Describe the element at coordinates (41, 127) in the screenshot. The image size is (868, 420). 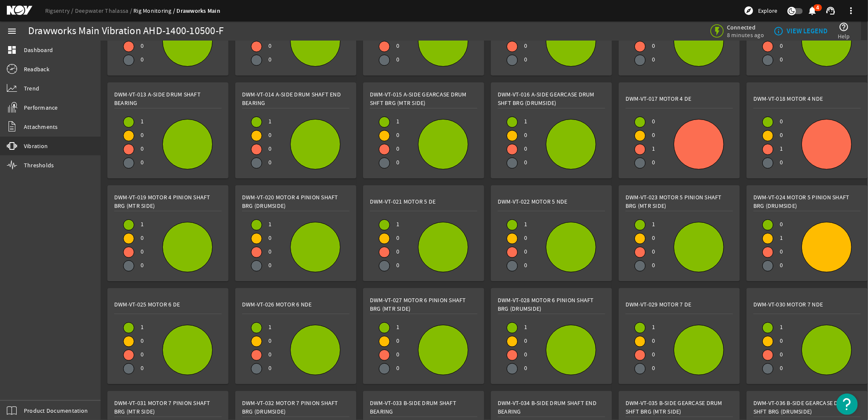
I see `span: Attachments` at that location.